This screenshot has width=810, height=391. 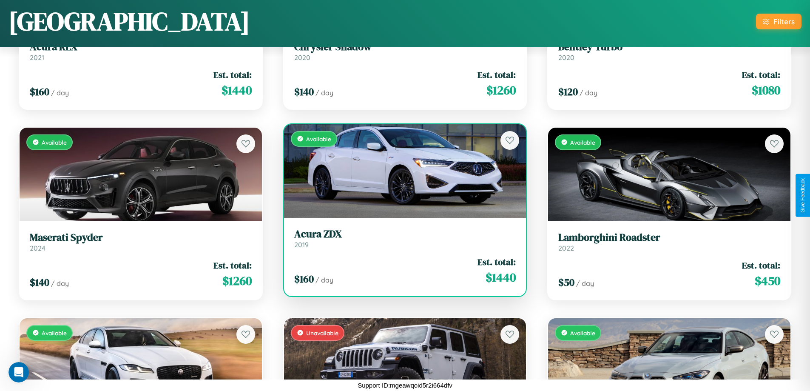 I want to click on span: $ 1080, so click(x=766, y=90).